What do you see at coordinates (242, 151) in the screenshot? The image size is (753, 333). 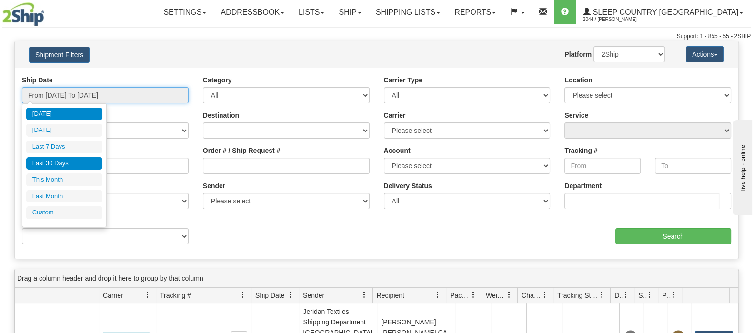 I see `label: Order # / Ship Request #` at bounding box center [242, 151].